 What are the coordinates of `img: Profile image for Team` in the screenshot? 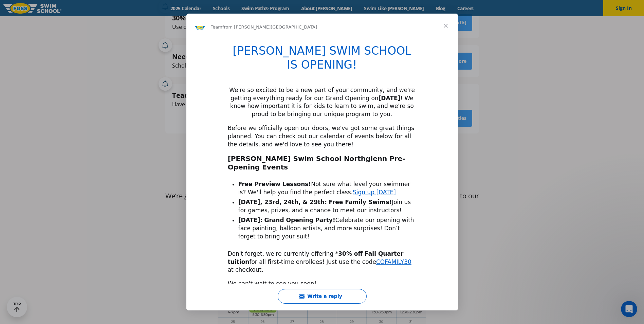 It's located at (200, 27).